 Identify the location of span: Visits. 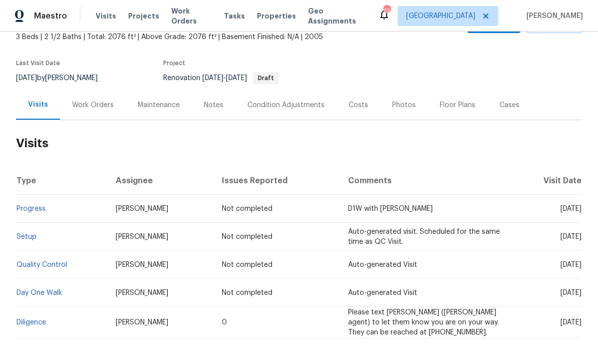
(106, 16).